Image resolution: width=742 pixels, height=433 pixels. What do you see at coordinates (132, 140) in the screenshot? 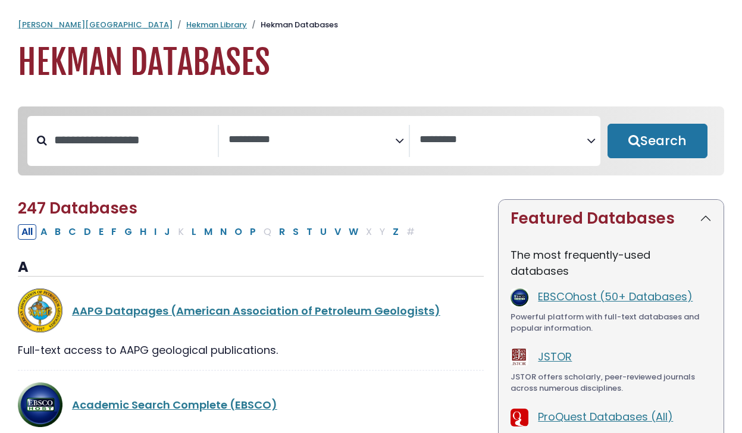
I see `input: Search database by title or keyword` at bounding box center [132, 140].